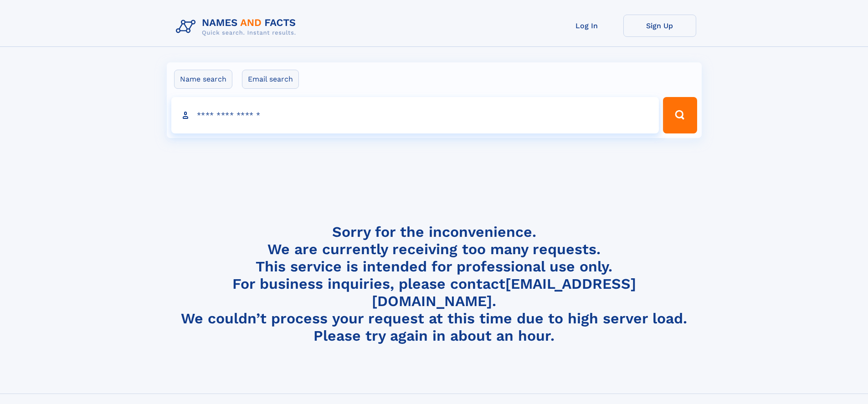 The width and height of the screenshot is (868, 404). I want to click on button: Search Button, so click(680, 115).